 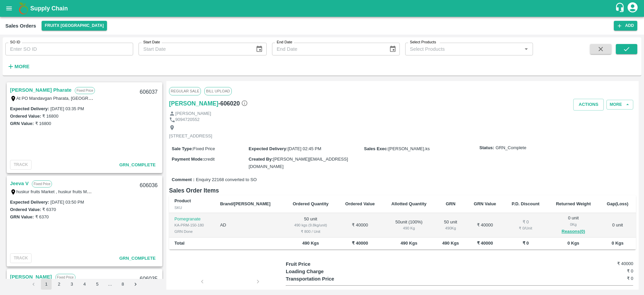 I want to click on b: GRN, so click(x=450, y=204).